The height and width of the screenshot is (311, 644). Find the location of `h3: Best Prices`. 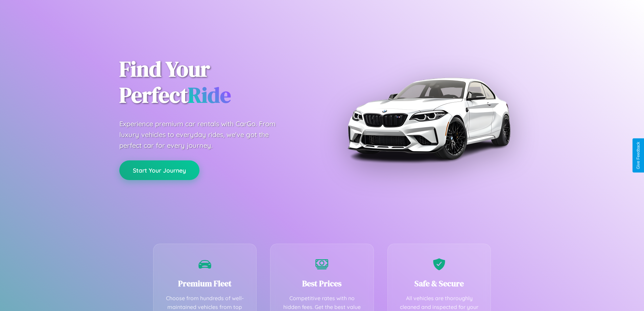

h3: Best Prices is located at coordinates (322, 283).